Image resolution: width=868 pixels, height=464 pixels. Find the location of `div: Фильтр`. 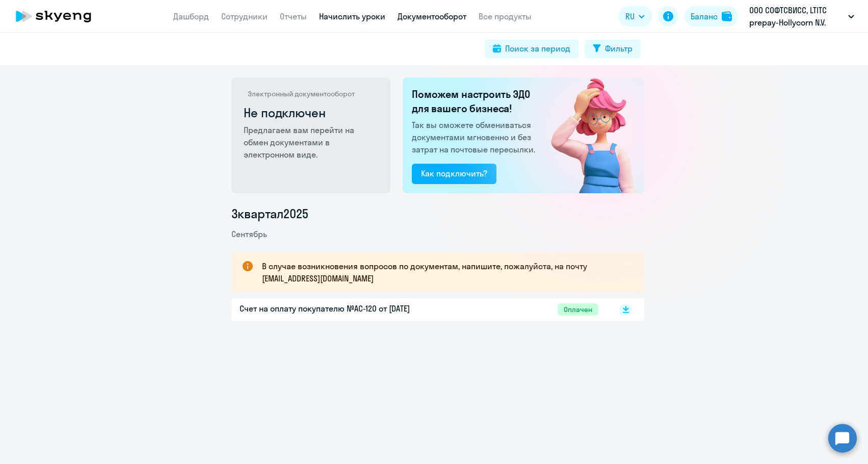

div: Фильтр is located at coordinates (619, 48).